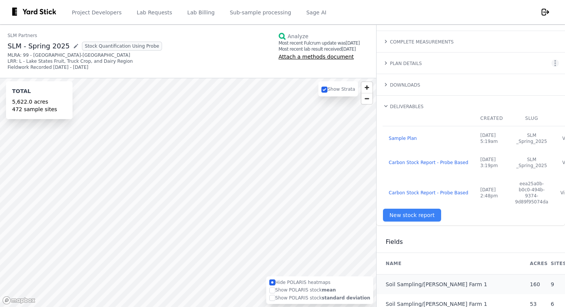 The width and height of the screenshot is (565, 307). Describe the element at coordinates (346, 297) in the screenshot. I see `strong: standard deviation` at that location.